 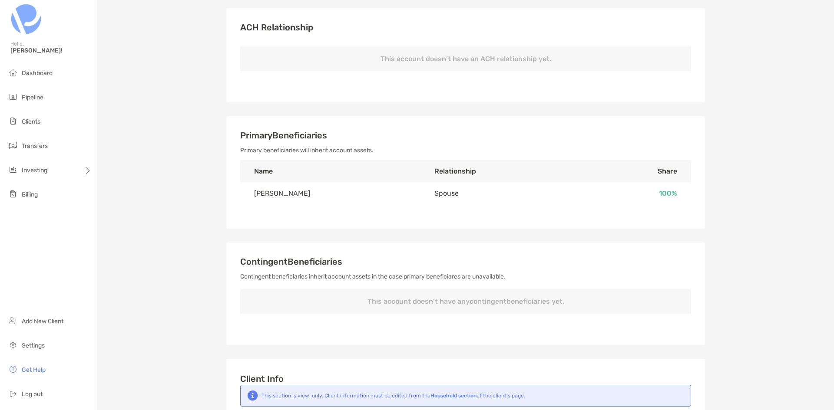 I want to click on img: investing icon, so click(x=13, y=170).